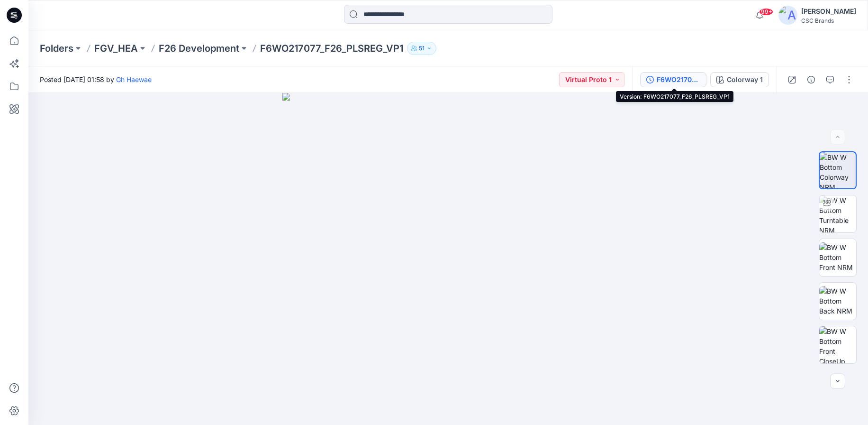 This screenshot has height=425, width=868. Describe the element at coordinates (56, 49) in the screenshot. I see `a: Folders` at that location.